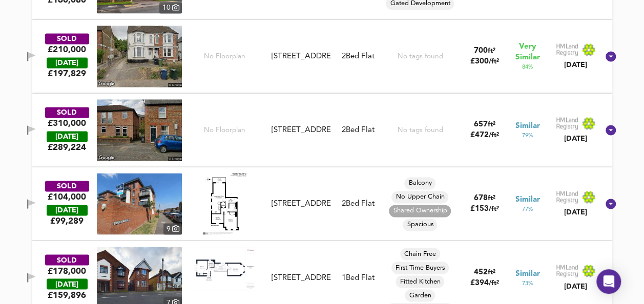 This screenshot has height=304, width=644. What do you see at coordinates (484, 283) in the screenshot?
I see `span: £ 394` at bounding box center [484, 283].